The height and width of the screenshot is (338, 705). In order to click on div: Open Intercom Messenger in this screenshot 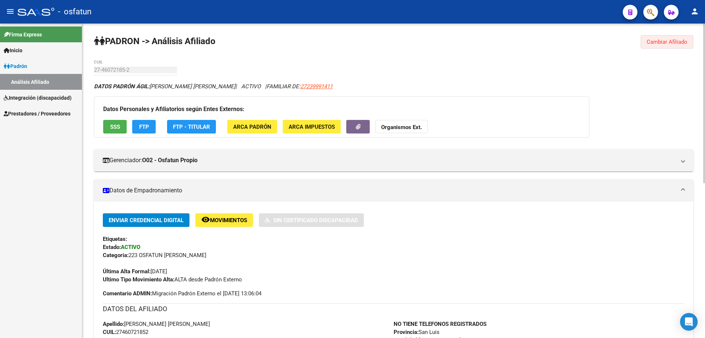, I will do `click(689, 321)`.